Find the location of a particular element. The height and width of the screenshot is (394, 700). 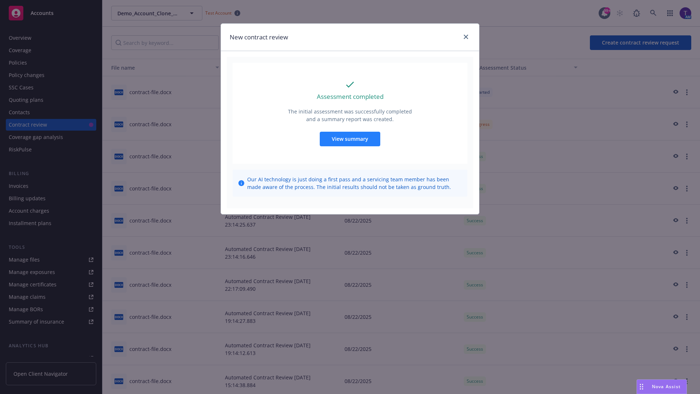

button: View summary is located at coordinates (350, 139).